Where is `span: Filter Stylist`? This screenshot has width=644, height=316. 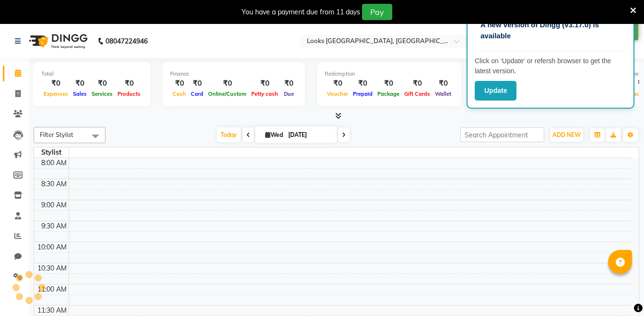
span: Filter Stylist is located at coordinates (57, 134).